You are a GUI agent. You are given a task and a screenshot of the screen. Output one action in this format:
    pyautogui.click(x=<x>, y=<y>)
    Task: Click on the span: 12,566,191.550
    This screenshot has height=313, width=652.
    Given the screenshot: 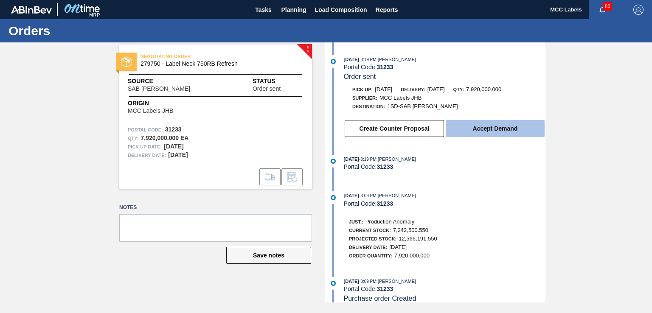 What is the action you would take?
    pyautogui.click(x=418, y=239)
    